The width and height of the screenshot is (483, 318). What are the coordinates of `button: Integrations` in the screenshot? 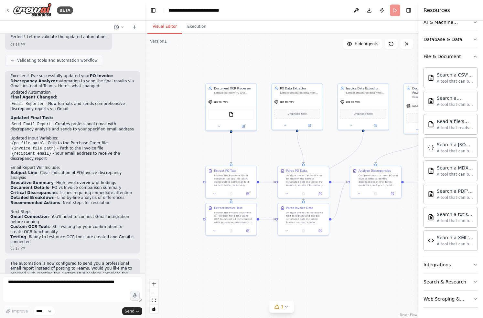 It's located at (451, 265).